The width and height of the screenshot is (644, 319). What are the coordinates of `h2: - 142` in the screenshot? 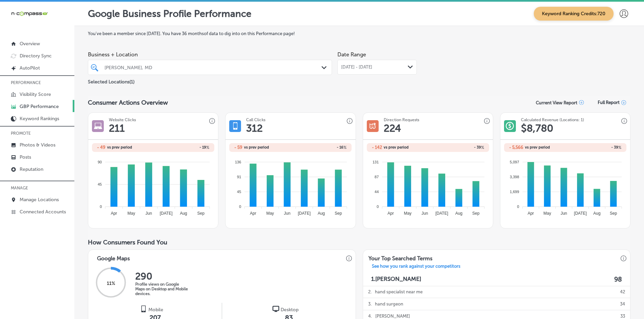 It's located at (377, 147).